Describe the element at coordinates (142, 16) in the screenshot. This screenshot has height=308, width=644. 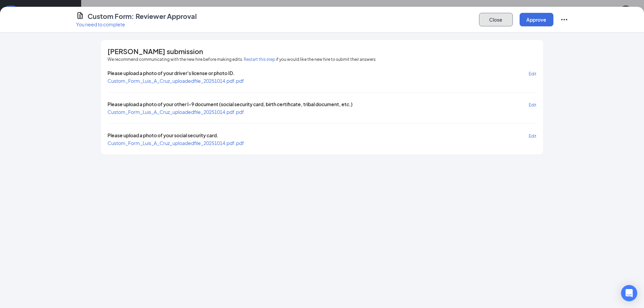
I see `h4: Custom Form: Reviewer Approval` at that location.